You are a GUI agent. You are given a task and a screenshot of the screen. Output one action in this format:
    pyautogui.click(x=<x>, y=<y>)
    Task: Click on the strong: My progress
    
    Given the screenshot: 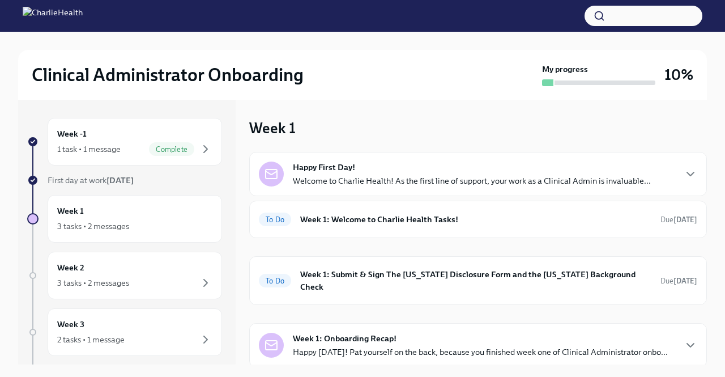 What is the action you would take?
    pyautogui.click(x=565, y=69)
    